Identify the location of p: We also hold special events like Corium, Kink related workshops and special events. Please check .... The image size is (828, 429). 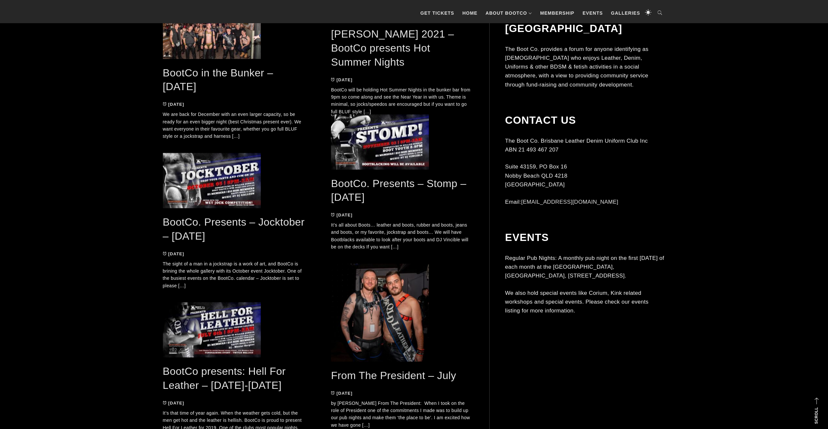
(585, 302).